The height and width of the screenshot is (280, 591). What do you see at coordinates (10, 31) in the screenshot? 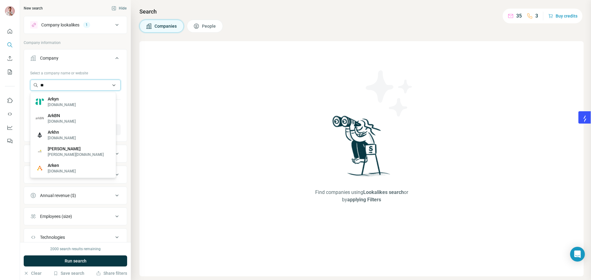
I see `button: Quick start` at bounding box center [10, 31].